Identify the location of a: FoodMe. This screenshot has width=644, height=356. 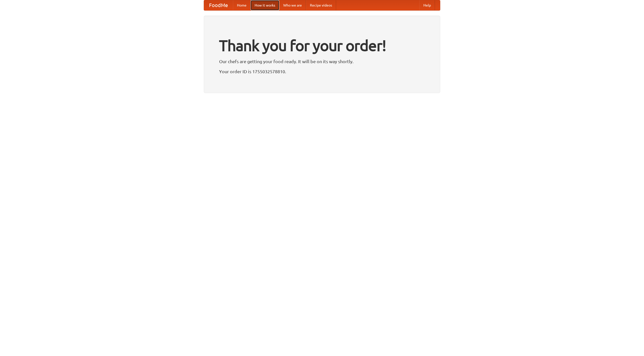
(219, 5).